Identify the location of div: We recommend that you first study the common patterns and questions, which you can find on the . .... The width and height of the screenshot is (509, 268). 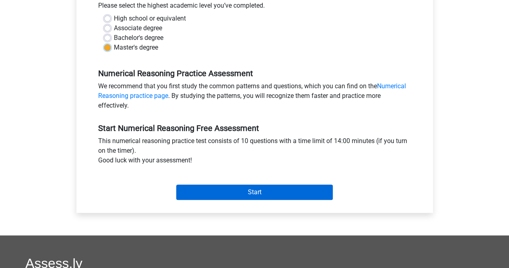
(255, 97).